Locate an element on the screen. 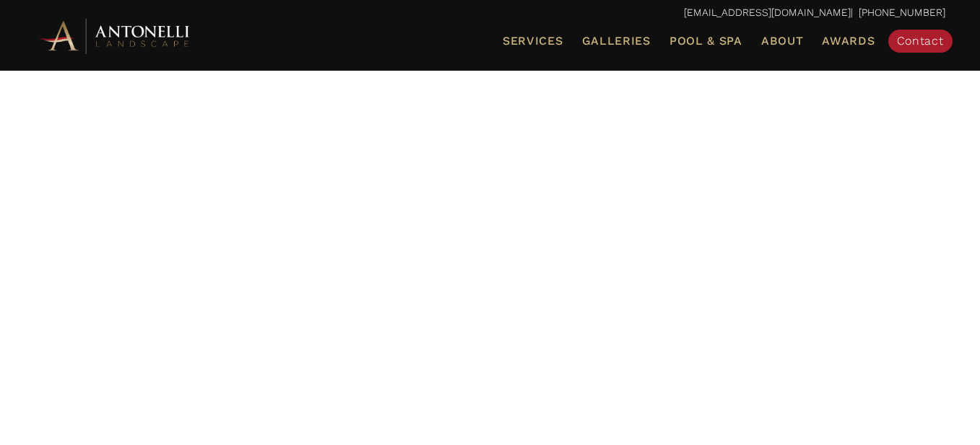  span: Contact is located at coordinates (920, 41).